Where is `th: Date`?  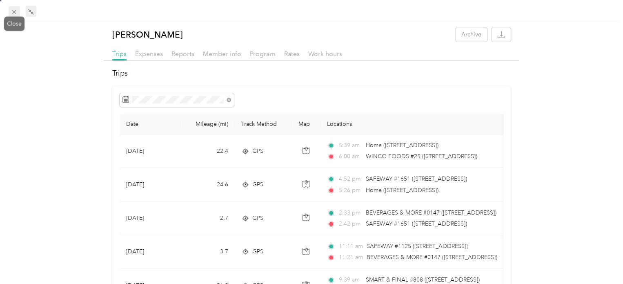 th: Date is located at coordinates (150, 124).